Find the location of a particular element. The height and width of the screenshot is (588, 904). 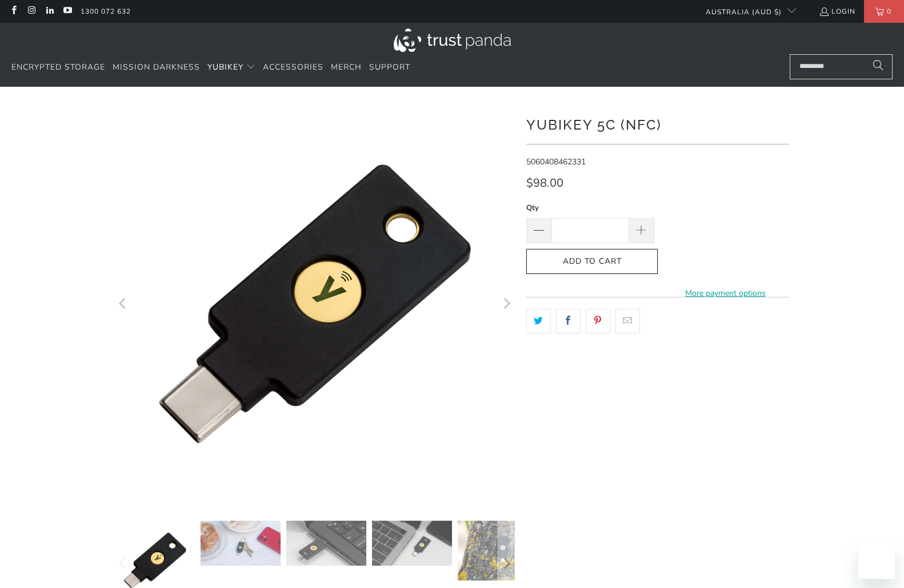

span: Merch is located at coordinates (347, 67).